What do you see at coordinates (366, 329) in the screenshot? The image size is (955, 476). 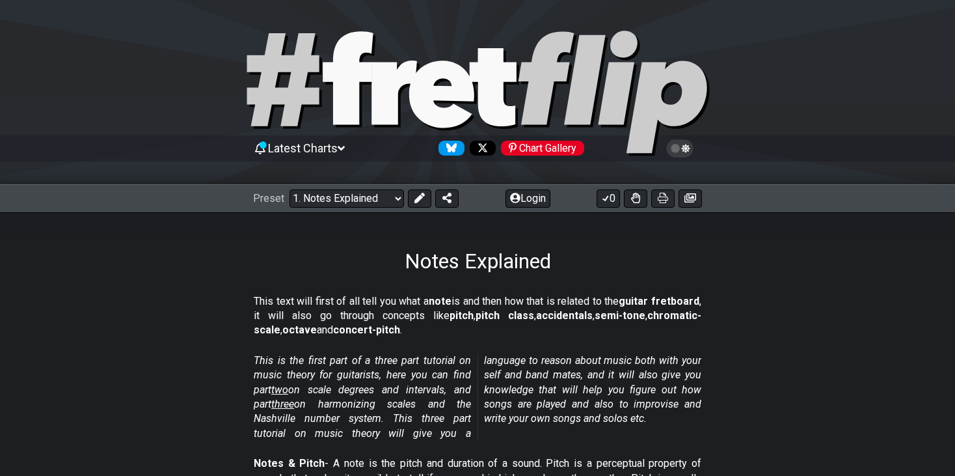 I see `strong: concert-pitch` at bounding box center [366, 329].